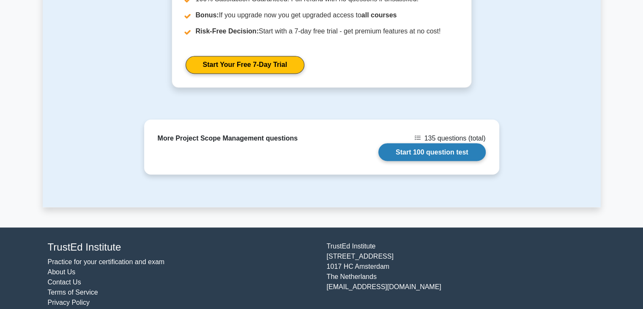  I want to click on a: Start Your Free 7-Day Trial, so click(245, 65).